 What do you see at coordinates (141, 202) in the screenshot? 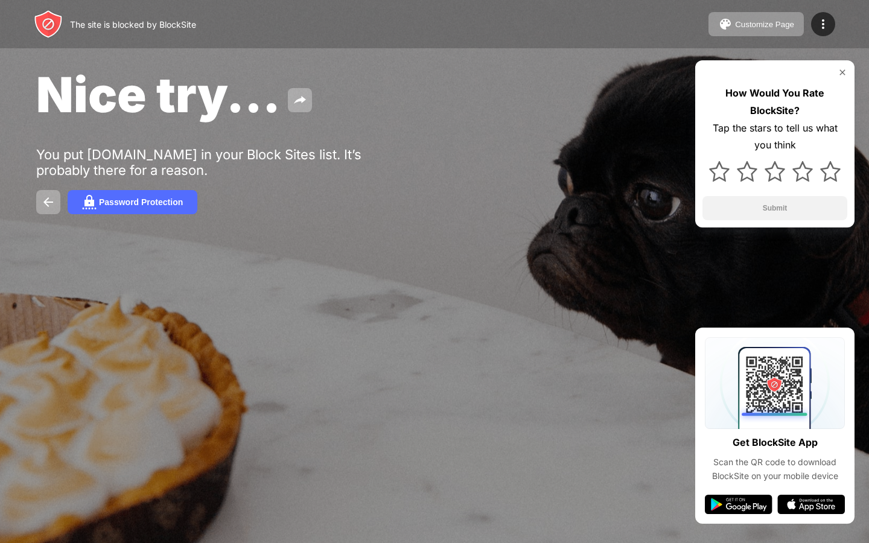
I see `div: Password Protection` at bounding box center [141, 202].